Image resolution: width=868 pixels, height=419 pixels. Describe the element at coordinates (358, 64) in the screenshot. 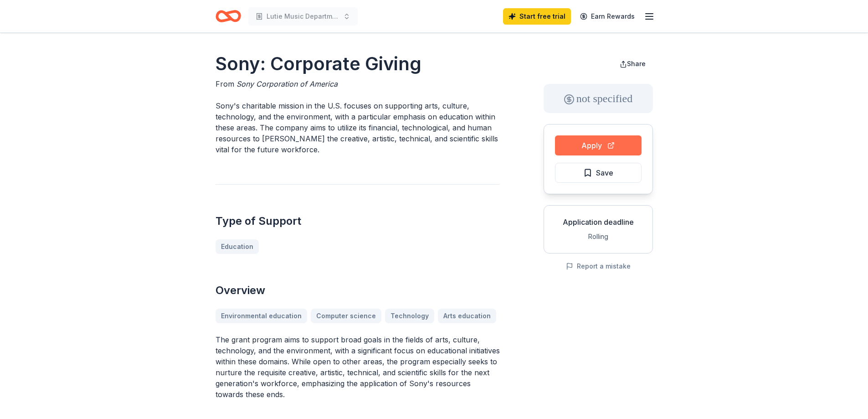

I see `h1: Sony: Corporate Giving` at that location.